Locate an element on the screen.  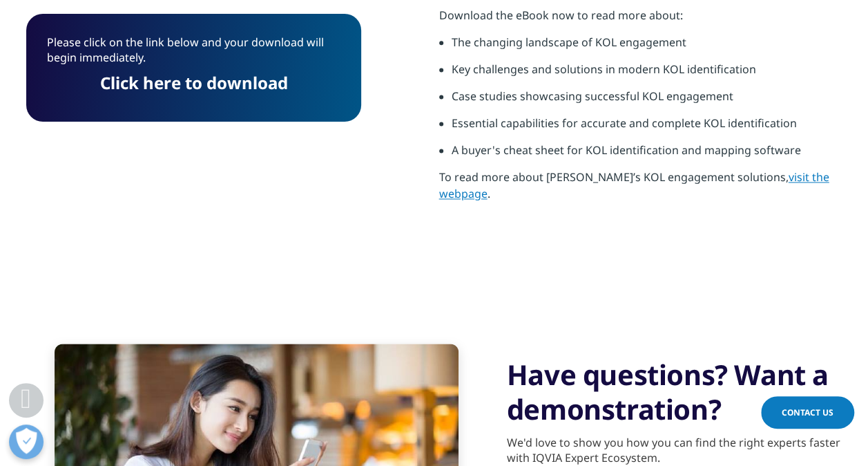
h3: Have questions? Want a demonstration? is located at coordinates (674, 392).